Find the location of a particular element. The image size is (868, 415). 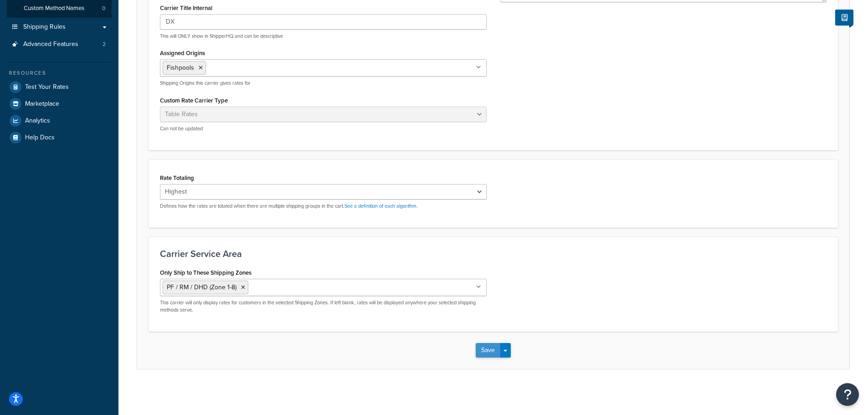

label: Only Ship to These Shipping Zones is located at coordinates (205, 272).